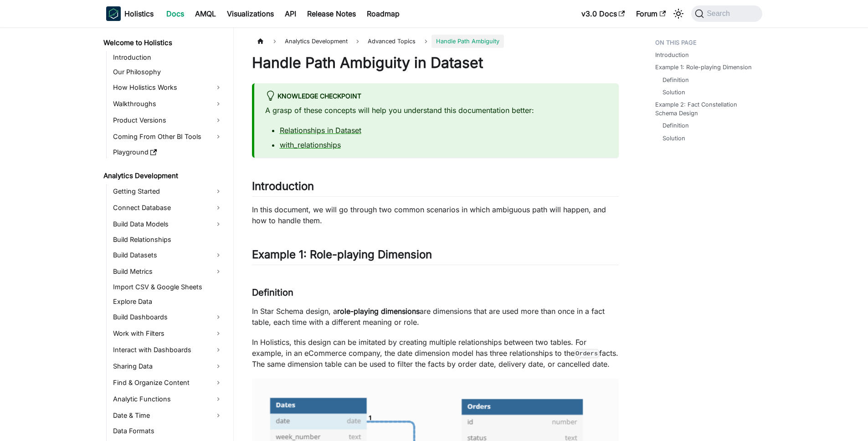 The width and height of the screenshot is (868, 441). What do you see at coordinates (587, 353) in the screenshot?
I see `code: Orders` at bounding box center [587, 353].